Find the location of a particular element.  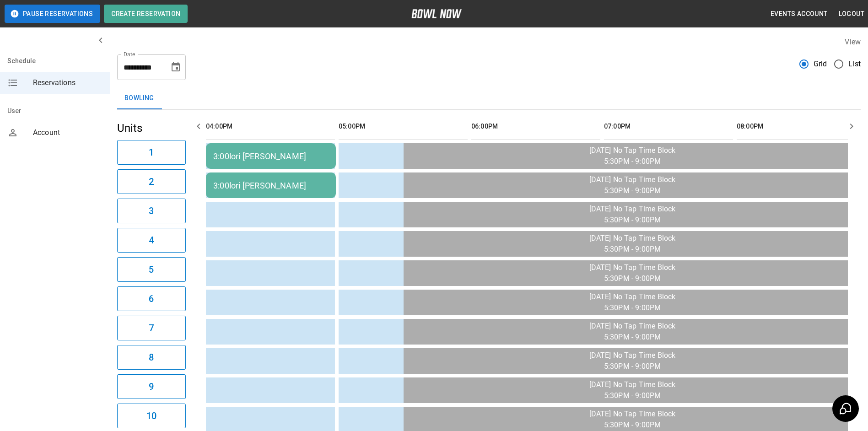

button: Choose date, selected date is Oct 23, 2025 is located at coordinates (175, 67).